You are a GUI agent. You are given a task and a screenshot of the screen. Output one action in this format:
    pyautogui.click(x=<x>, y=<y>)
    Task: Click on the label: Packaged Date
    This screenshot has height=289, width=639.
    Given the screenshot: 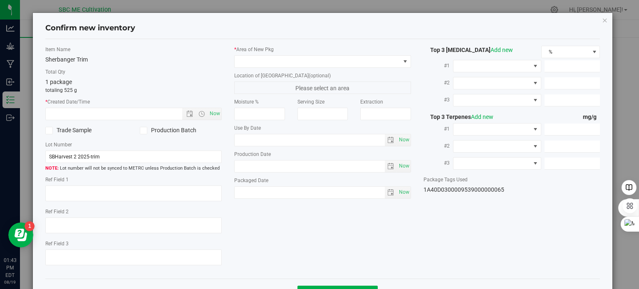 What is the action you would take?
    pyautogui.click(x=322, y=180)
    